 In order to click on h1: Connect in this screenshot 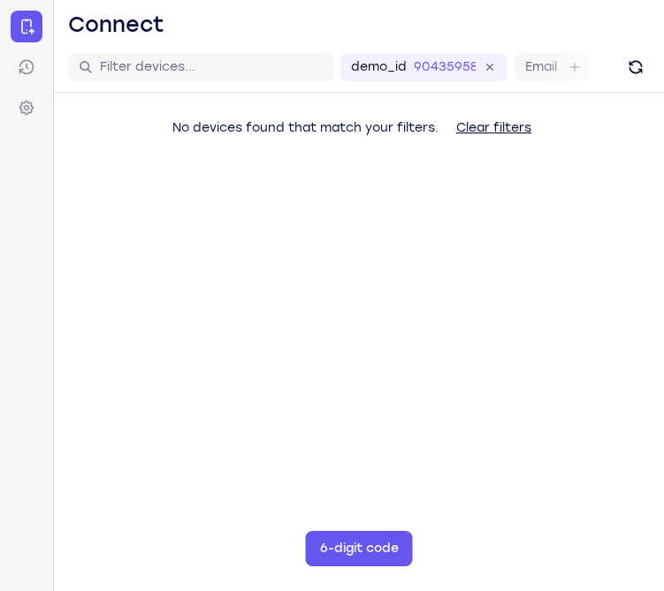, I will do `click(116, 25)`.